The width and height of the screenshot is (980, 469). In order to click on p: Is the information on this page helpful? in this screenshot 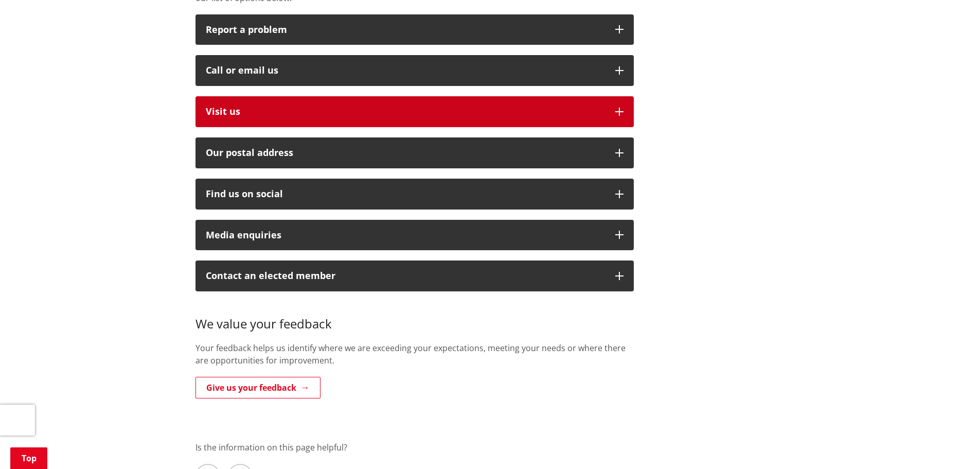, I will do `click(490, 447)`.